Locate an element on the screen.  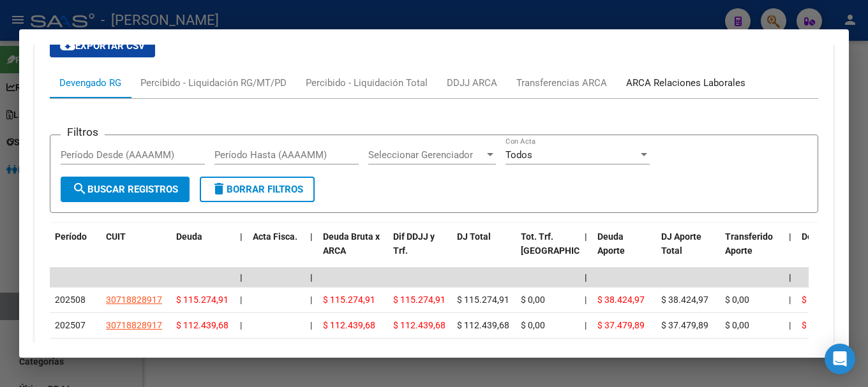
div: Open Intercom Messenger is located at coordinates (840, 359).